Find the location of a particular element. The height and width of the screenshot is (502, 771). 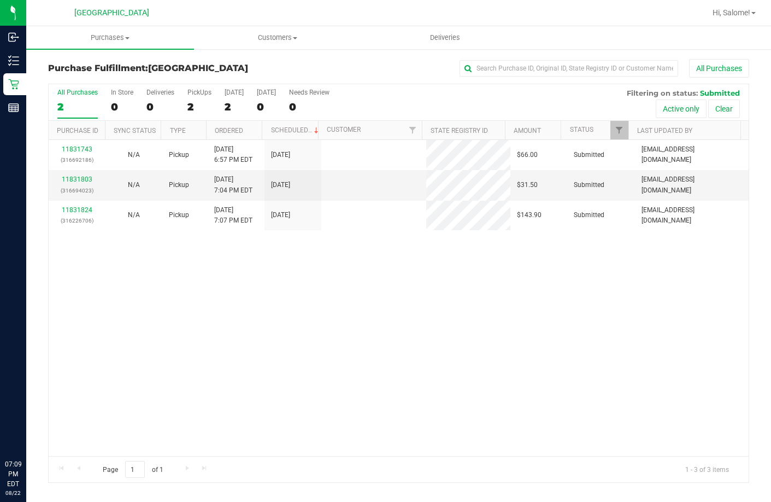

span: Hi, Salome! is located at coordinates (731, 13).